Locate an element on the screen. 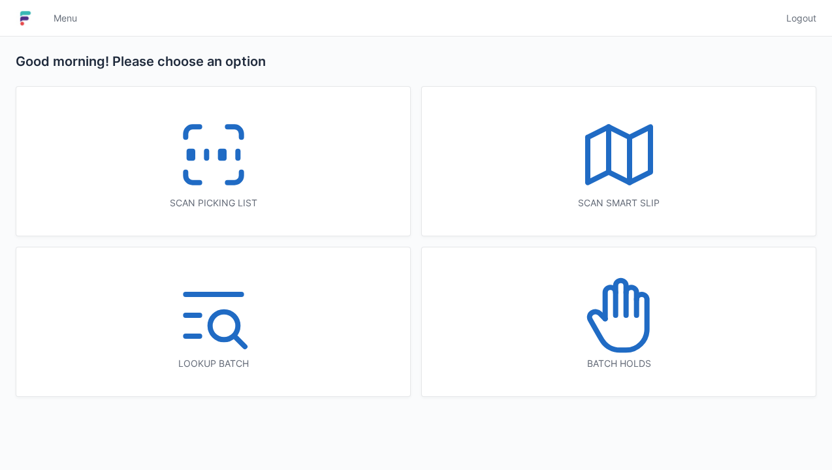 The height and width of the screenshot is (470, 832). div: Scan picking list is located at coordinates (213, 203).